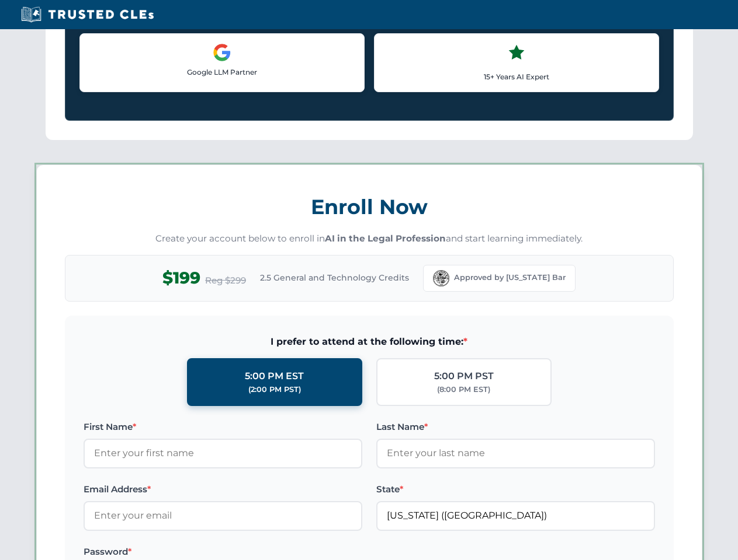 The image size is (738, 560). Describe the element at coordinates (516, 77) in the screenshot. I see `p: 15+ Years AI Expert` at that location.